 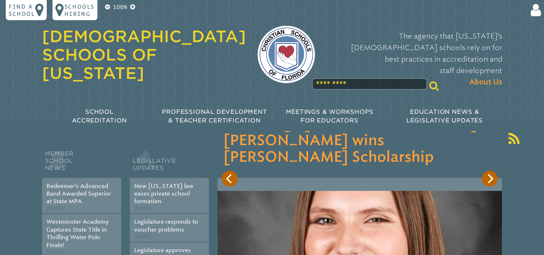 What do you see at coordinates (82, 163) in the screenshot?
I see `h2: Member School News` at bounding box center [82, 163].